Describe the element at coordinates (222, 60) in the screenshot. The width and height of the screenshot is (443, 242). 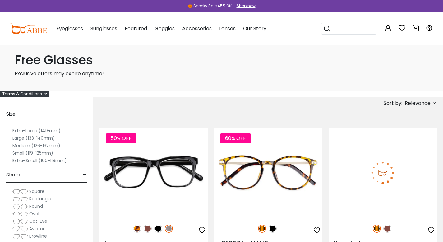
I see `h1: Free Glasses` at that location.